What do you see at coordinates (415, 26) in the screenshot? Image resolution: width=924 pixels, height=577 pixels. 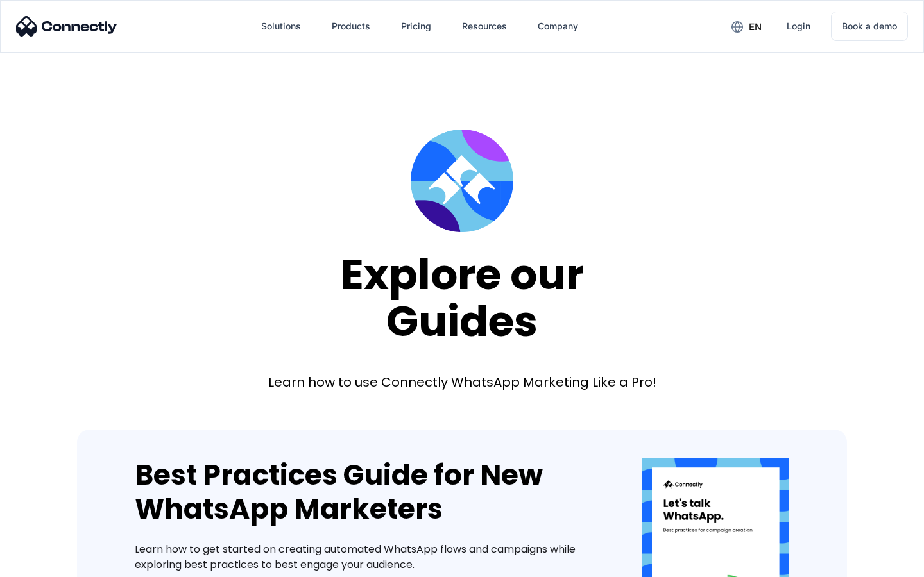 I see `div: Pricing` at bounding box center [415, 26].